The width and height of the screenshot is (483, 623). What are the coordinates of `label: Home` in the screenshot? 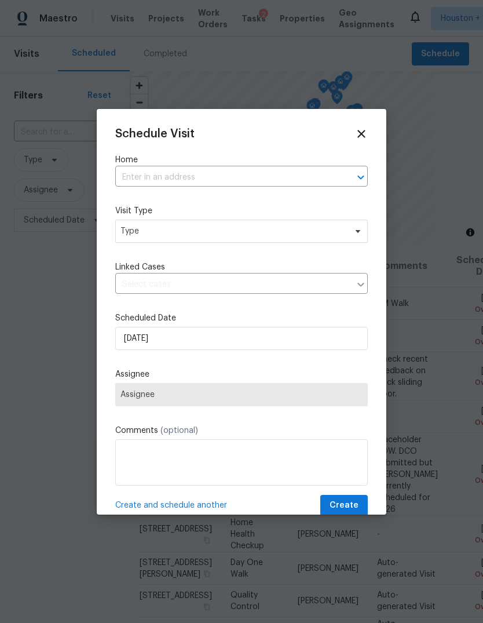 It's located at (242, 160).